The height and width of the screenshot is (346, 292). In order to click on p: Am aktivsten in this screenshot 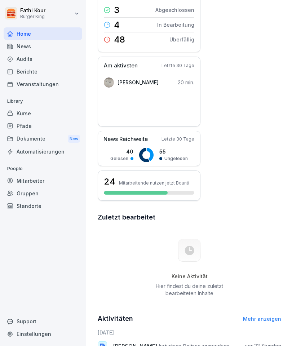, I will do `click(121, 66)`.